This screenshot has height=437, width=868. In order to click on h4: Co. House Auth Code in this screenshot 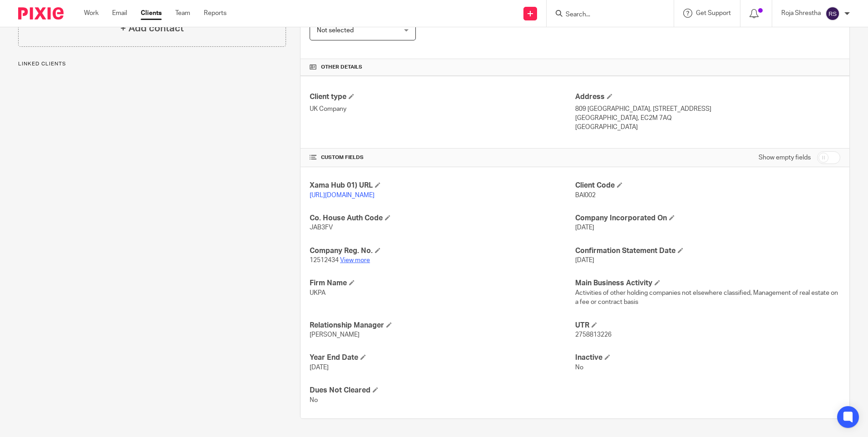, I will do `click(442, 218)`.